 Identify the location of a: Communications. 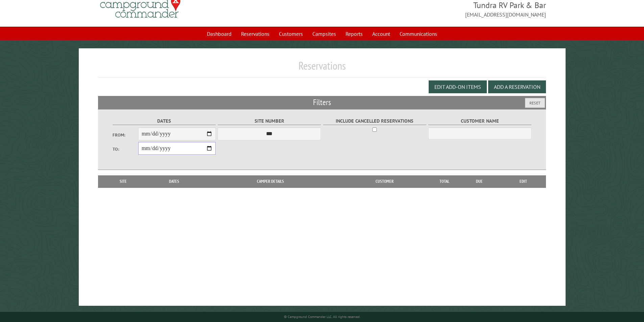
(418, 34).